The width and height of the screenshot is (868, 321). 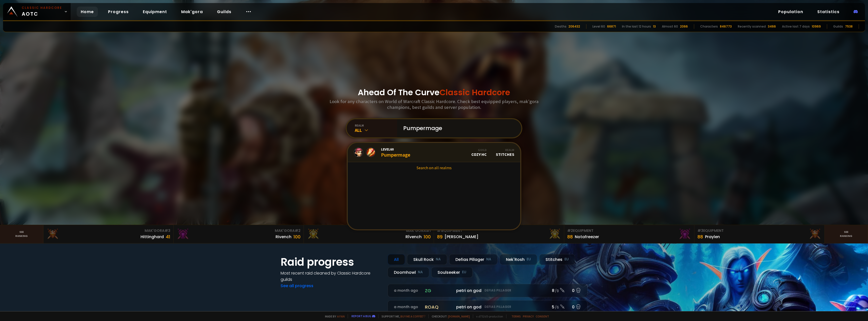 What do you see at coordinates (297, 286) in the screenshot?
I see `a: See all progress` at bounding box center [297, 286].